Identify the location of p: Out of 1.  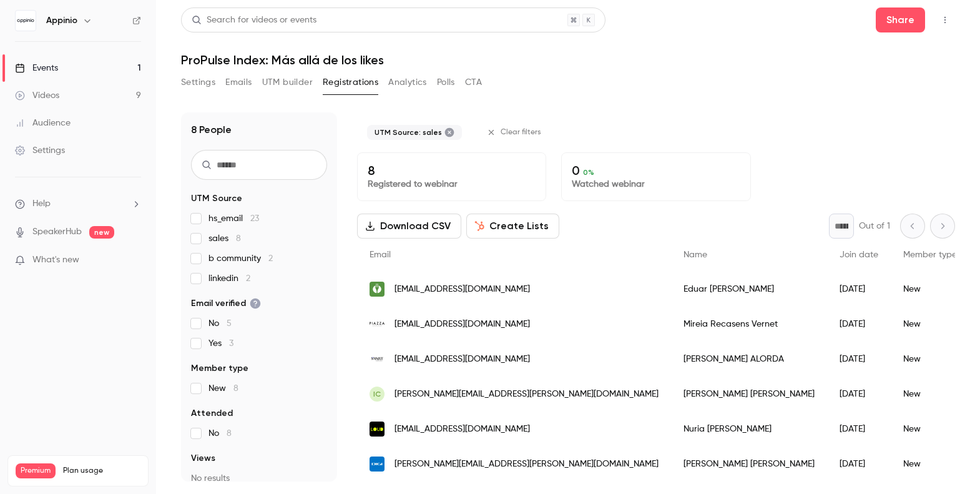
(875, 226).